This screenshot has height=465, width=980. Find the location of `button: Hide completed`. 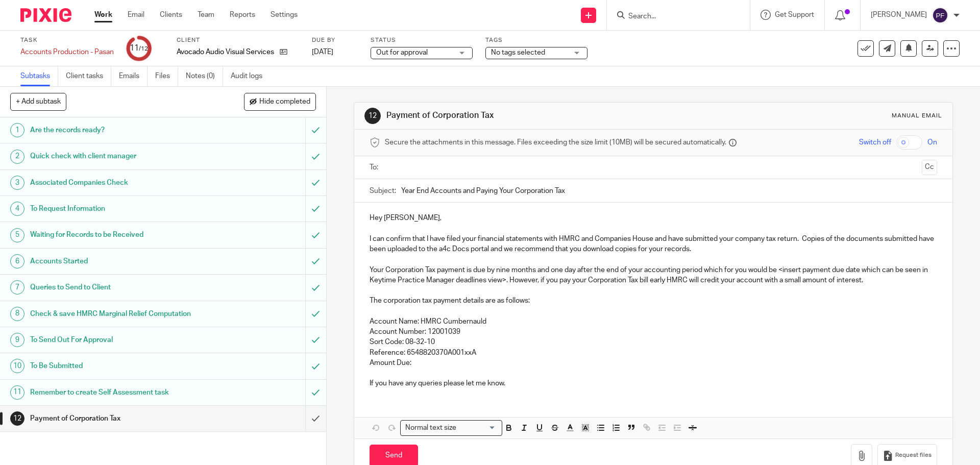

button: Hide completed is located at coordinates (280, 102).